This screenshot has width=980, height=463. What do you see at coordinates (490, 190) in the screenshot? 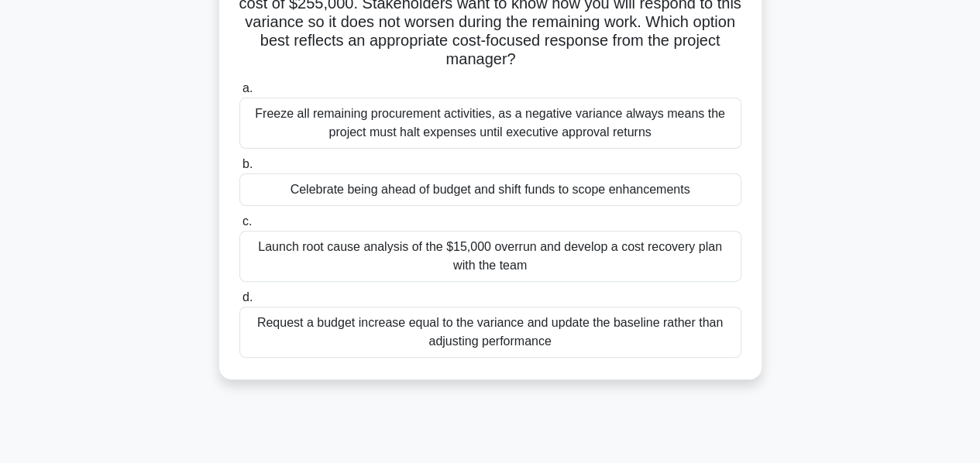
I see `div: Celebrate being ahead of budget and shift funds to scope enhancements` at bounding box center [490, 190].